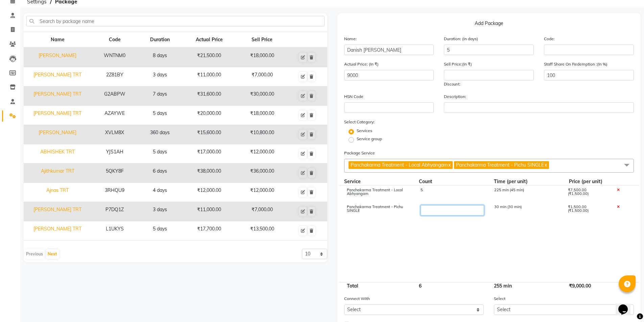  Describe the element at coordinates (587, 194) in the screenshot. I see `div: ₹7,500.00 (₹1,500.00)` at that location.